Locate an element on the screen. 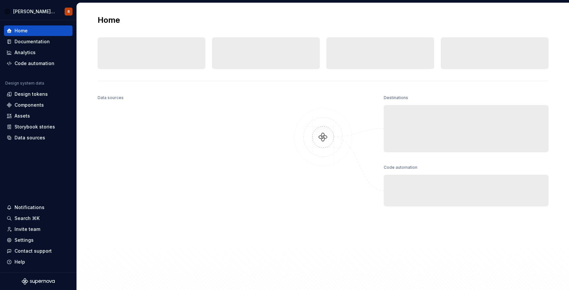 Image resolution: width=569 pixels, height=290 pixels. button: Contact support is located at coordinates (38, 251).